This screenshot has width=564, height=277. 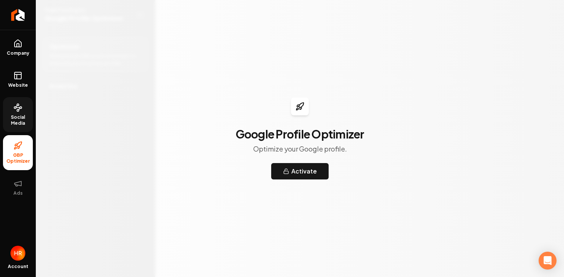 I want to click on span: Social Media, so click(x=18, y=120).